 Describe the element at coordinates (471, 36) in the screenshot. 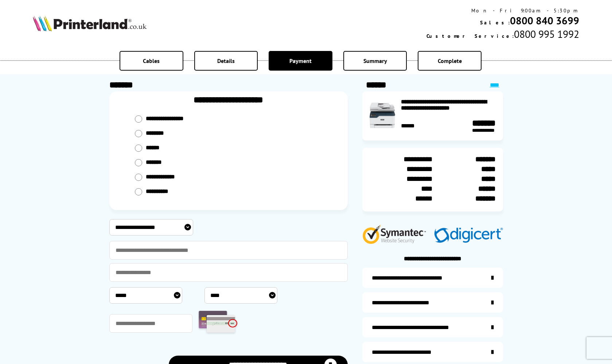

I see `span: Customer Service:` at that location.